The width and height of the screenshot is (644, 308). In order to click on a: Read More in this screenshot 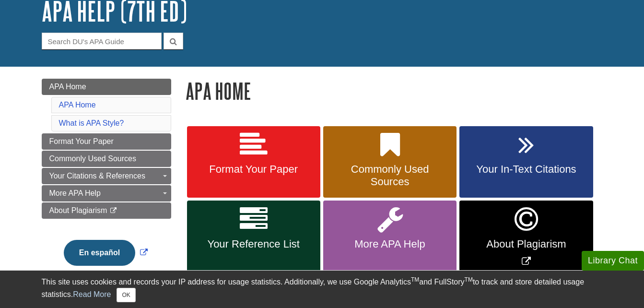, I will do `click(91, 294)`.